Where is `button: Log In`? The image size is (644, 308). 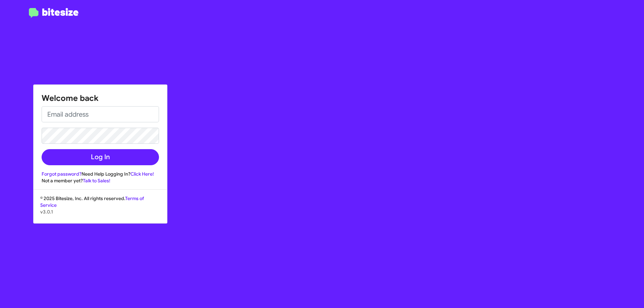 button: Log In is located at coordinates (100, 157).